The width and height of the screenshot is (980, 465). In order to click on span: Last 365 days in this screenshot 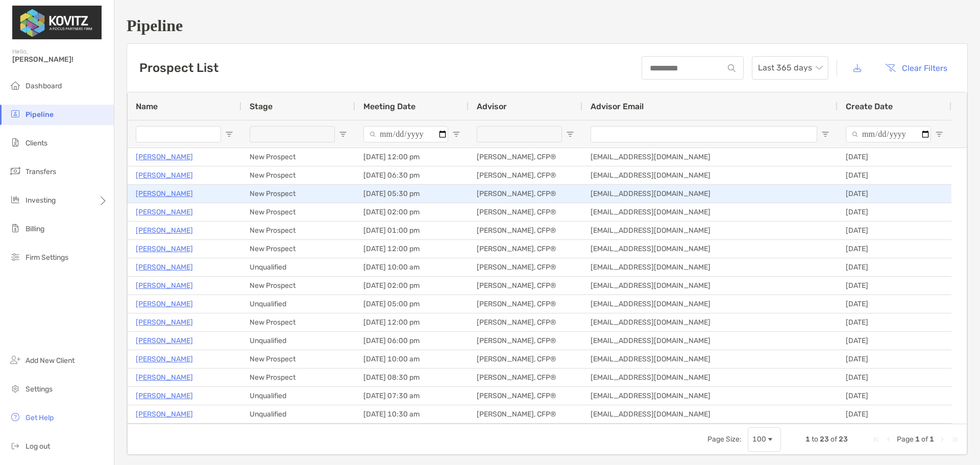, I will do `click(790, 68)`.